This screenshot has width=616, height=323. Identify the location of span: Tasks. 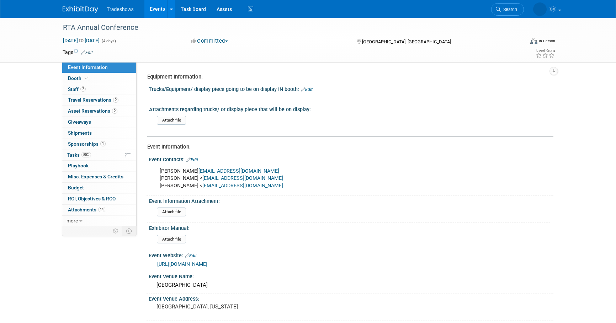
(79, 155).